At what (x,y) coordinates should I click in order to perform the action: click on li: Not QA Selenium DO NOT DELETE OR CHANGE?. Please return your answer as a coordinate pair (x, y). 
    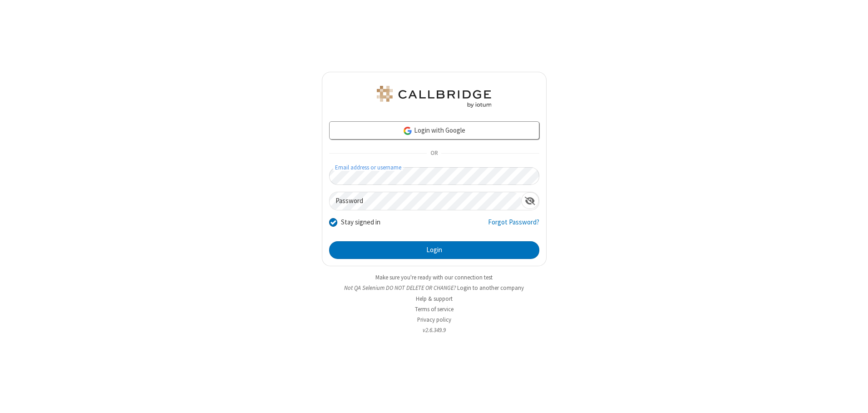
    Looking at the image, I should click on (434, 288).